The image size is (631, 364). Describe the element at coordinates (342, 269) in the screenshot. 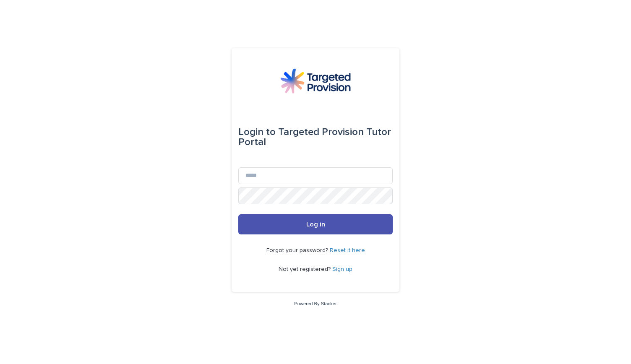

I see `a: Sign up` at that location.